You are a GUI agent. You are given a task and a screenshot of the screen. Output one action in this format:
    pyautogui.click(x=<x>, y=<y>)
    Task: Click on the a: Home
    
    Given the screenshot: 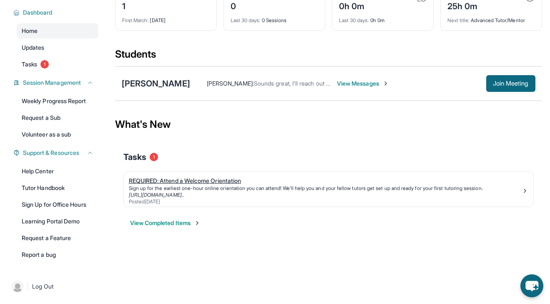 What is the action you would take?
    pyautogui.click(x=58, y=31)
    